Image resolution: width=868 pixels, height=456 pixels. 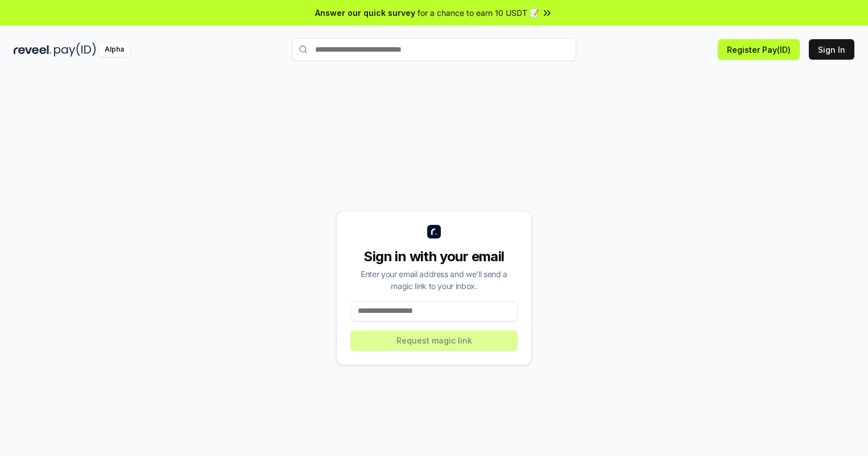 I want to click on span: for a chance to earn 10 USDT 📝, so click(x=478, y=13).